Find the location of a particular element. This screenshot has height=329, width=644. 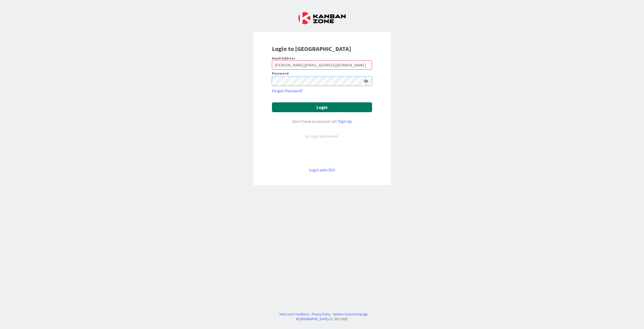

div: Don’t have an account yet? is located at coordinates (322, 121).